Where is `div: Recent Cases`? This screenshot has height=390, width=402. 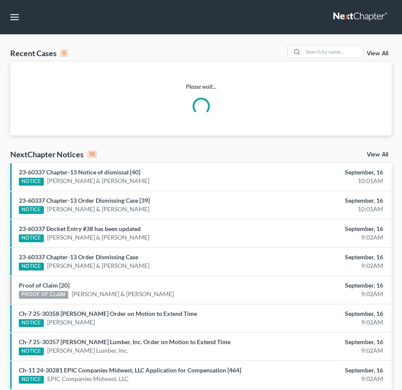
div: Recent Cases is located at coordinates (39, 53).